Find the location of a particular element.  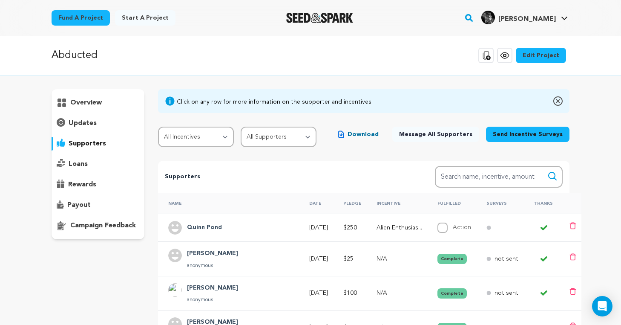

th: Fulfilled is located at coordinates (451, 203).